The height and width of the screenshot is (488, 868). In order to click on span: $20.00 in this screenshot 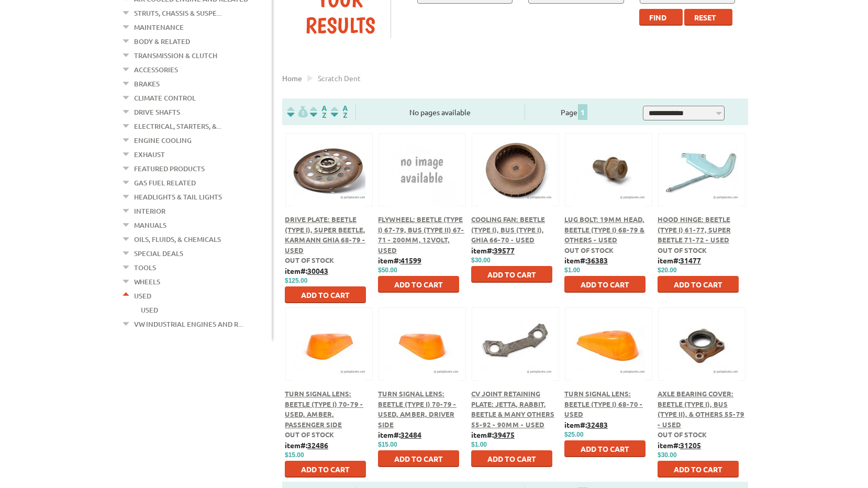, I will do `click(667, 270)`.